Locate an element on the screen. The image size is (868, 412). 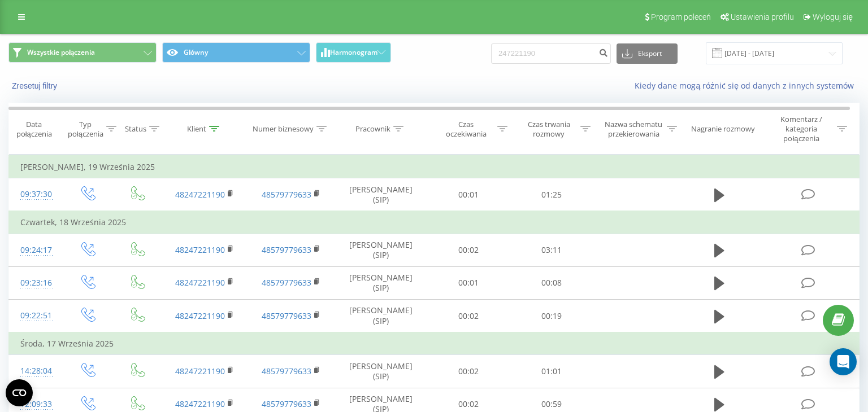
div: 09:23:16 is located at coordinates (35, 283).